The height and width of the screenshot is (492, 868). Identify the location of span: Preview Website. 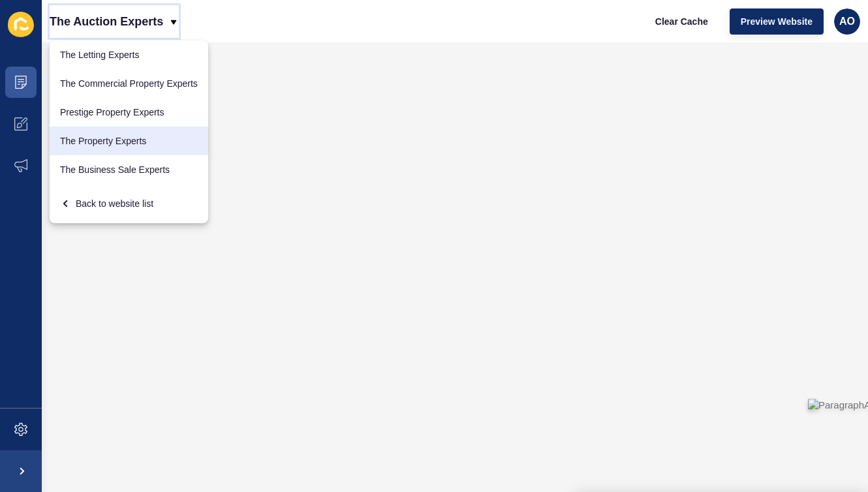
(777, 22).